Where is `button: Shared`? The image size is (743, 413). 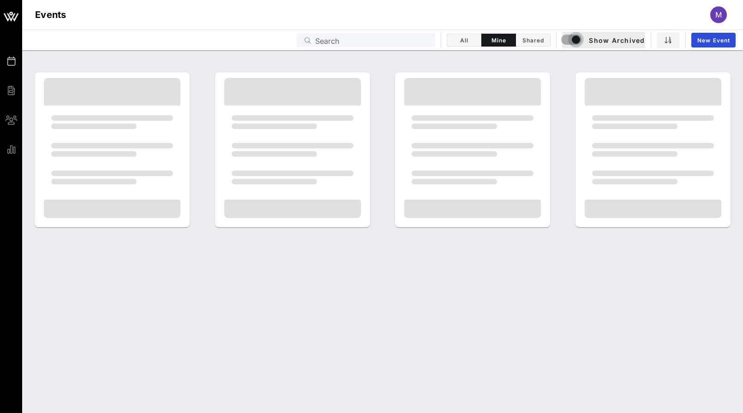
button: Shared is located at coordinates (533, 40).